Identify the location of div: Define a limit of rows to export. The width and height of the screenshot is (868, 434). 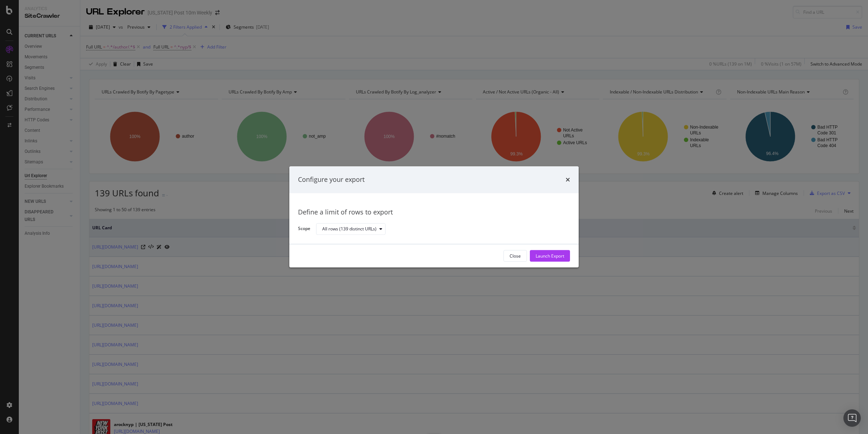
(434, 213).